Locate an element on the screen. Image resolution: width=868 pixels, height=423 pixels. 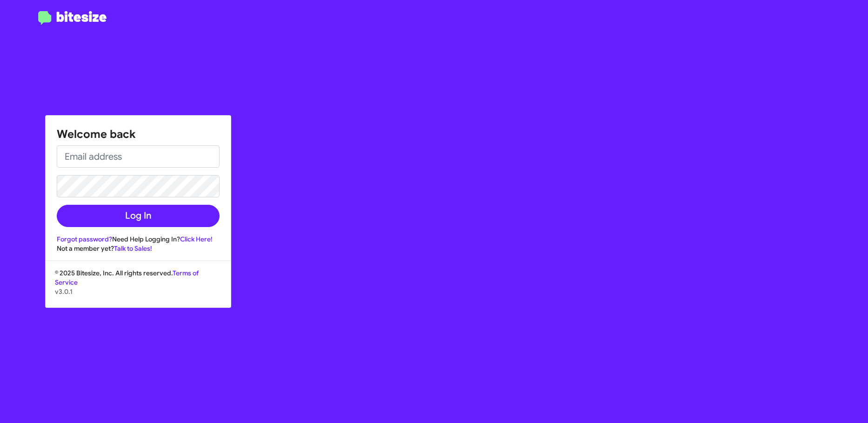
a: Talk to Sales! is located at coordinates (133, 249).